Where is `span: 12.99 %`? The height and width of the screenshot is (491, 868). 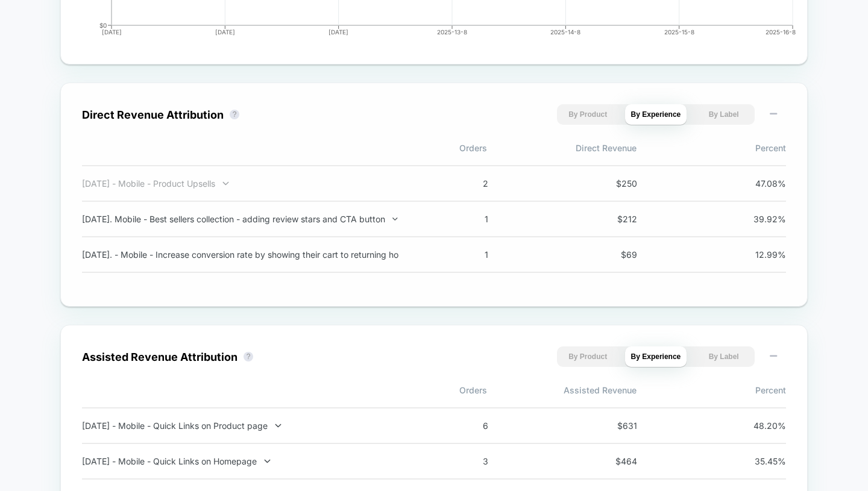
span: 12.99 % is located at coordinates (759, 254).